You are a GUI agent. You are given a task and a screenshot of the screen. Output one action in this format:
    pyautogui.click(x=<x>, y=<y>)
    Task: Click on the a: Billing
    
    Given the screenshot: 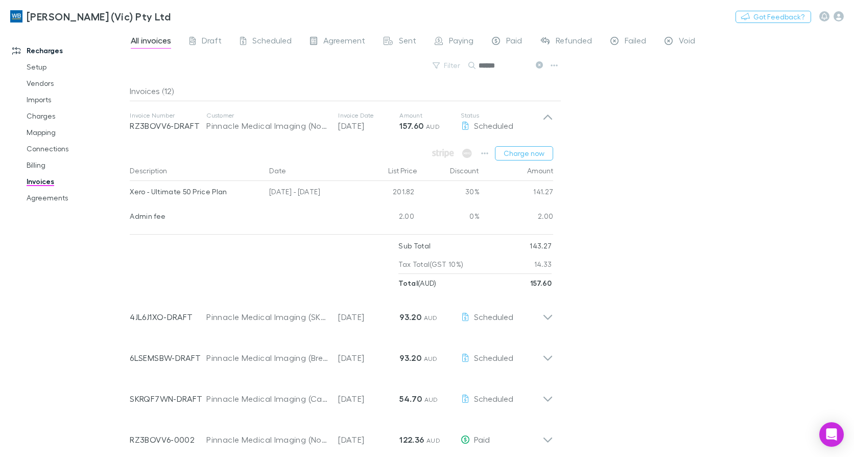 What is the action you would take?
    pyautogui.click(x=76, y=165)
    